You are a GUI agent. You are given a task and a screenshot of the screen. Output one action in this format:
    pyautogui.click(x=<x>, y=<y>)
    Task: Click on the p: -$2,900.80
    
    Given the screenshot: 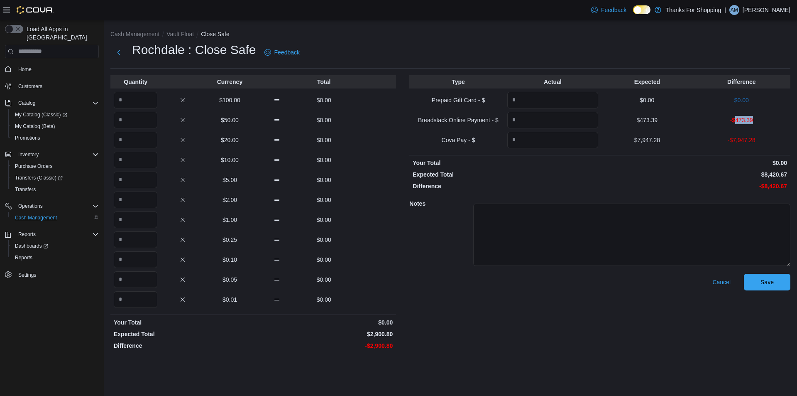 What is the action you would take?
    pyautogui.click(x=324, y=345)
    